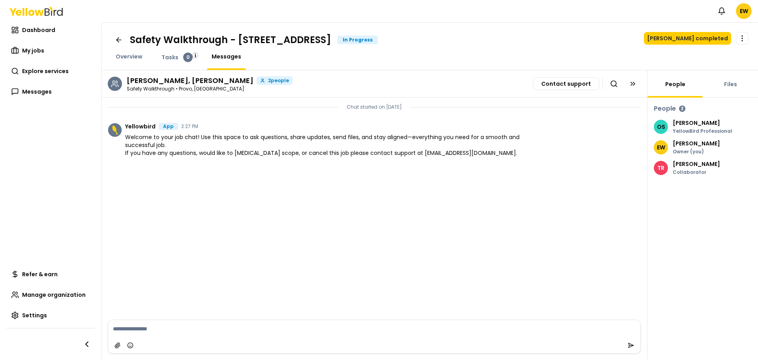 The height and width of the screenshot is (360, 758). What do you see at coordinates (696, 152) in the screenshot?
I see `p: Owner (you)` at bounding box center [696, 152].